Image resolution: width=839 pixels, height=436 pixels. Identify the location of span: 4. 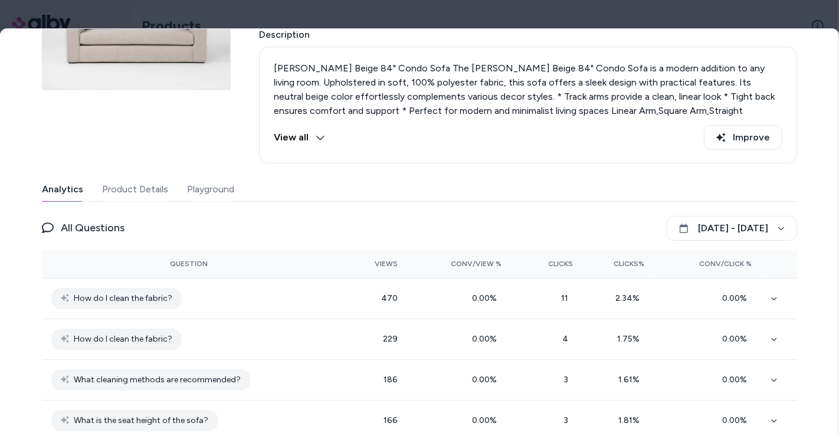
(567, 338).